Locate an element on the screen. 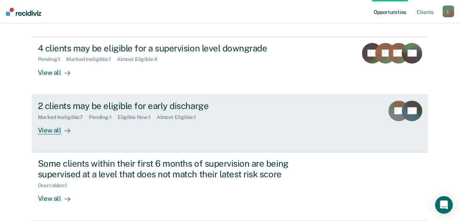  div: Some clients within their first 6 months of supervision are being supervised at a level that does... is located at coordinates (167, 169).